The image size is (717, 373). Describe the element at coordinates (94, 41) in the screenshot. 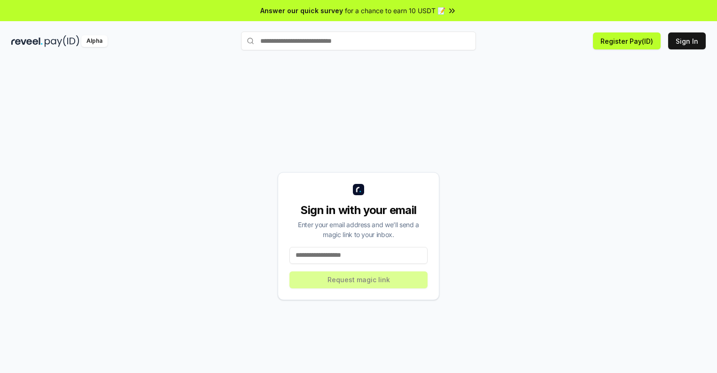

I see `div: Alpha` at that location.